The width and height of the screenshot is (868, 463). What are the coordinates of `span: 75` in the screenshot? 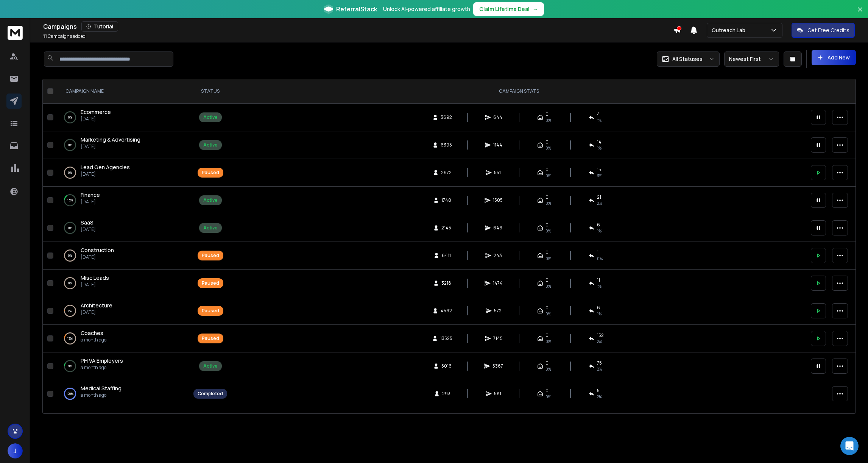 It's located at (600, 363).